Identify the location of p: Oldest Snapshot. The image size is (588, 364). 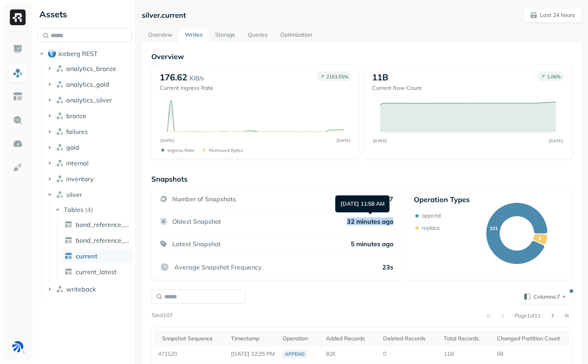
(196, 222).